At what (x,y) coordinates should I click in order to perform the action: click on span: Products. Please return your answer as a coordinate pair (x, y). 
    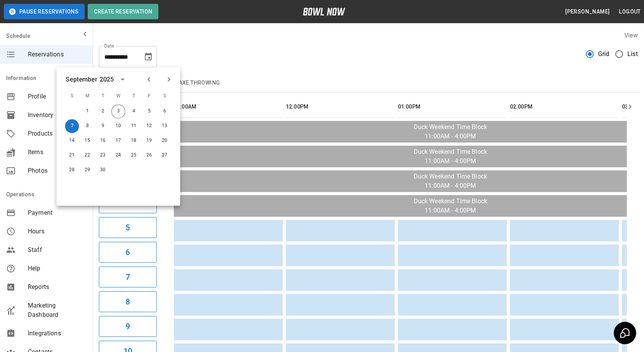
    Looking at the image, I should click on (57, 134).